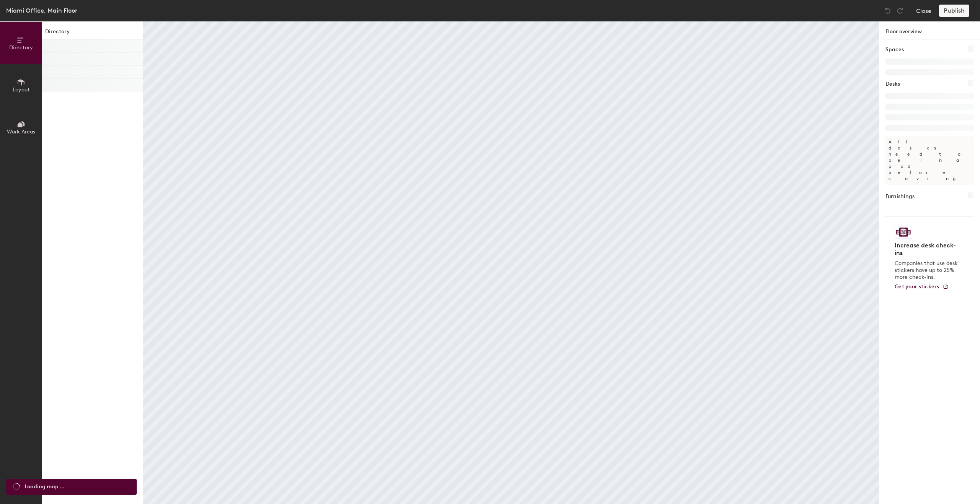  I want to click on img: Sticker logo, so click(903, 232).